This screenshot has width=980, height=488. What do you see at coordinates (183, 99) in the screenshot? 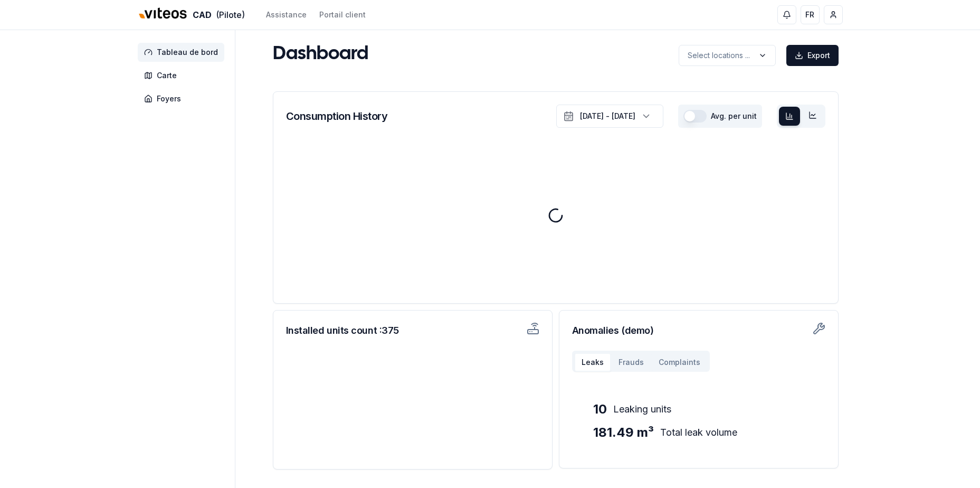
I see `a: Foyers` at bounding box center [183, 99].